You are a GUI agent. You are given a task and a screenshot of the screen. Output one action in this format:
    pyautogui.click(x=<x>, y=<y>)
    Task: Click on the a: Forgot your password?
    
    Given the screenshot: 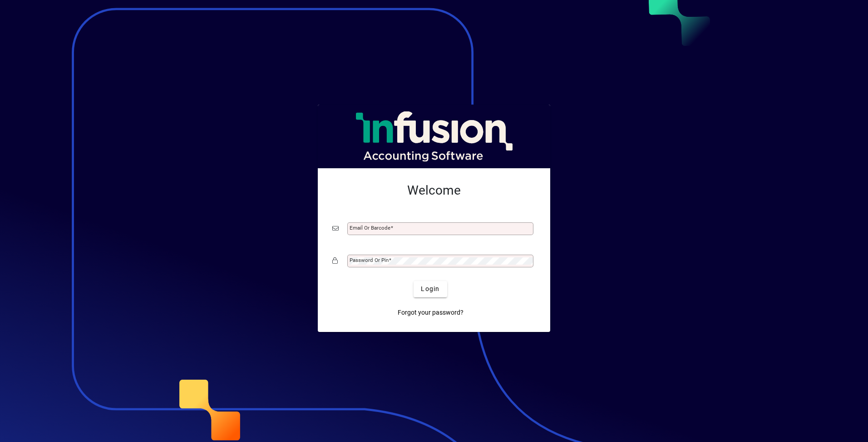 What is the action you would take?
    pyautogui.click(x=430, y=312)
    